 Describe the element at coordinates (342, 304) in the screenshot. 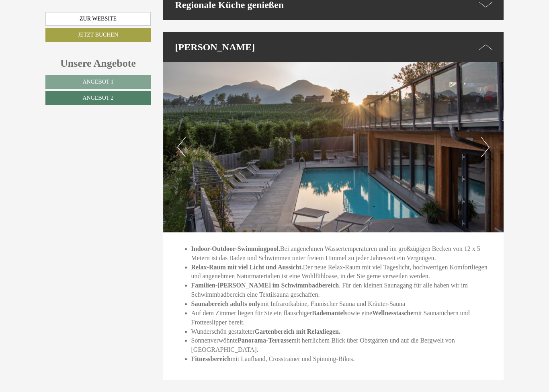

I see `li: mit Infrarotkabine, Finnischer Sauna und Kräuter-Sauna` at that location.